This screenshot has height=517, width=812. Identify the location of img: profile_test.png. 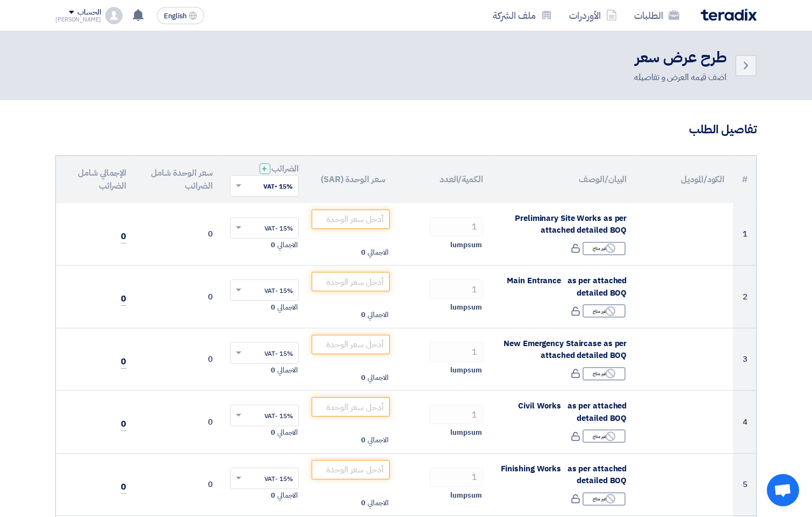
(114, 16).